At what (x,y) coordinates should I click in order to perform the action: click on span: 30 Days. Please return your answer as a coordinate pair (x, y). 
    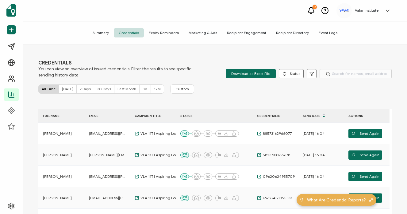
    Looking at the image, I should click on (104, 89).